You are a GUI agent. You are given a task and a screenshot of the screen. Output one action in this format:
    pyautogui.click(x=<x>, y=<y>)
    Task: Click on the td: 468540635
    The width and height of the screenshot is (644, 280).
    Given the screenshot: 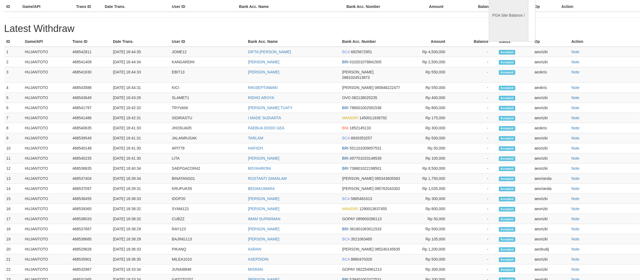 What is the action you would take?
    pyautogui.click(x=91, y=128)
    